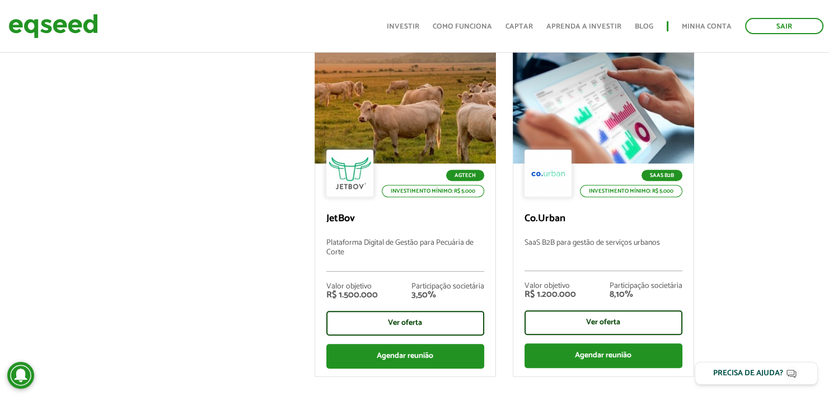 The image size is (829, 396). What do you see at coordinates (465, 175) in the screenshot?
I see `p: Agtech` at bounding box center [465, 175].